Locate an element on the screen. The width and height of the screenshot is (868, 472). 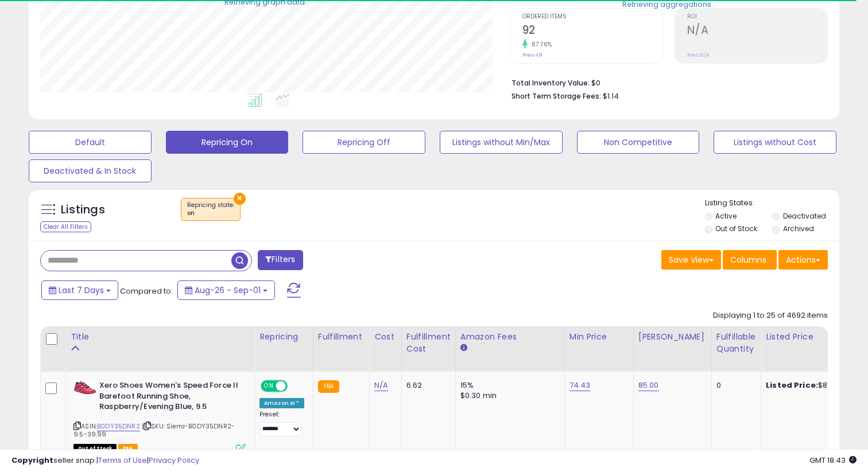
span: 2025-09-9 18:43 GMT is located at coordinates (833, 460).